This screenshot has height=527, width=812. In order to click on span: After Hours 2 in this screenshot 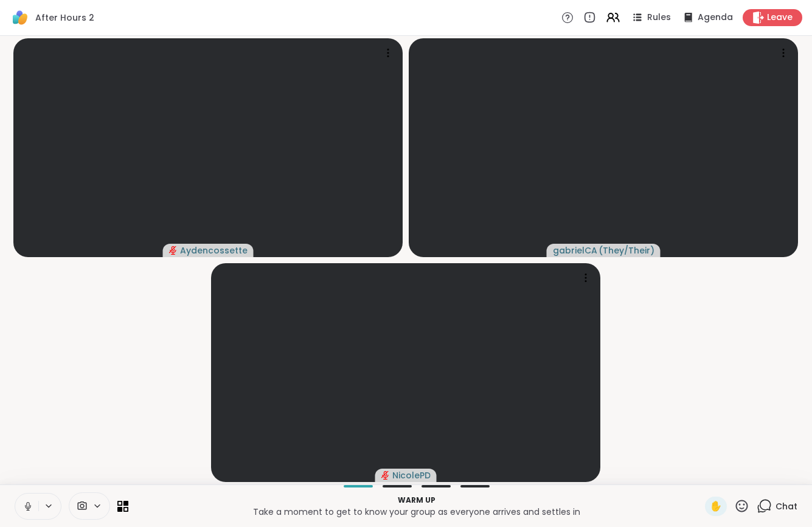, I will do `click(64, 18)`.